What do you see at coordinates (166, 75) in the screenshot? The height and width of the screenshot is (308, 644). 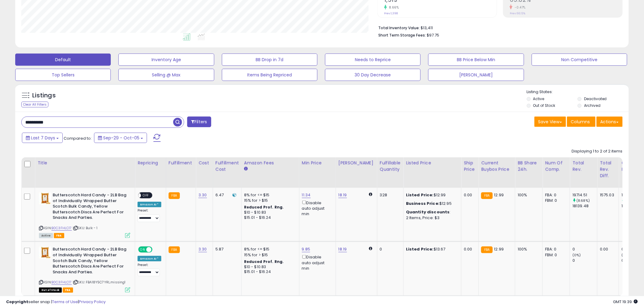 I see `button: Selling @ Max` at bounding box center [166, 75].